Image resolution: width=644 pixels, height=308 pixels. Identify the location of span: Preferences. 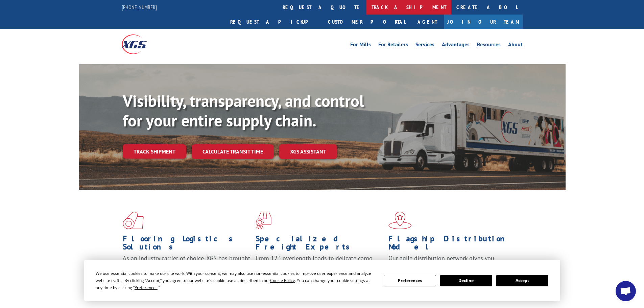
(146, 287).